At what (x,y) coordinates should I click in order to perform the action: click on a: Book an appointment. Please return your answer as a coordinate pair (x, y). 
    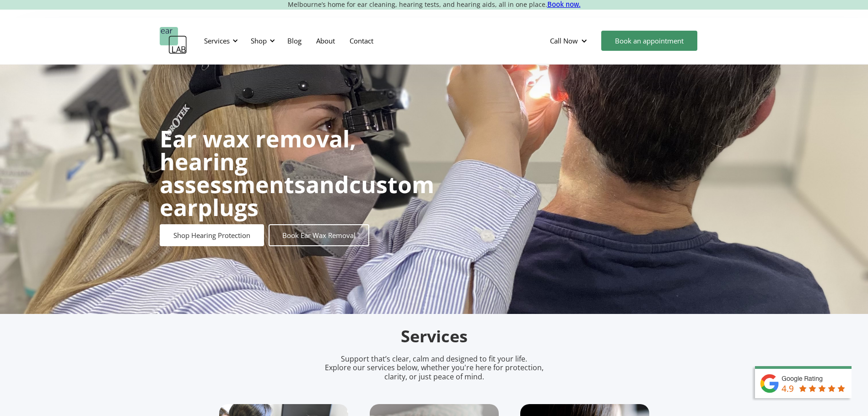
    Looking at the image, I should click on (649, 41).